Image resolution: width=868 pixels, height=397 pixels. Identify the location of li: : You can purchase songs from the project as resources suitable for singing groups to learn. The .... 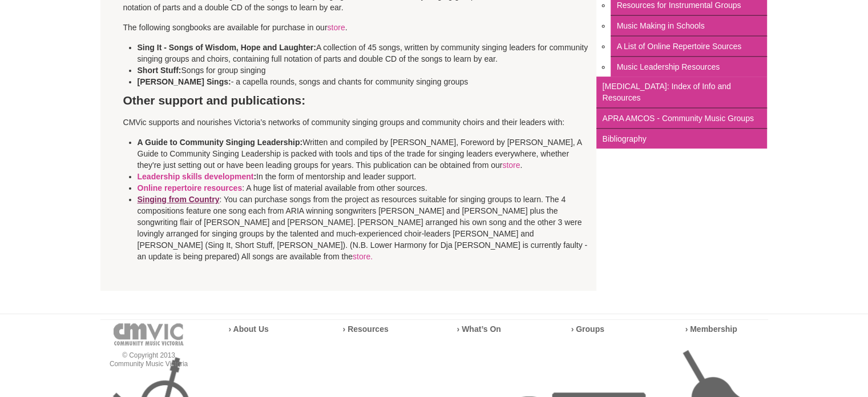
(363, 228).